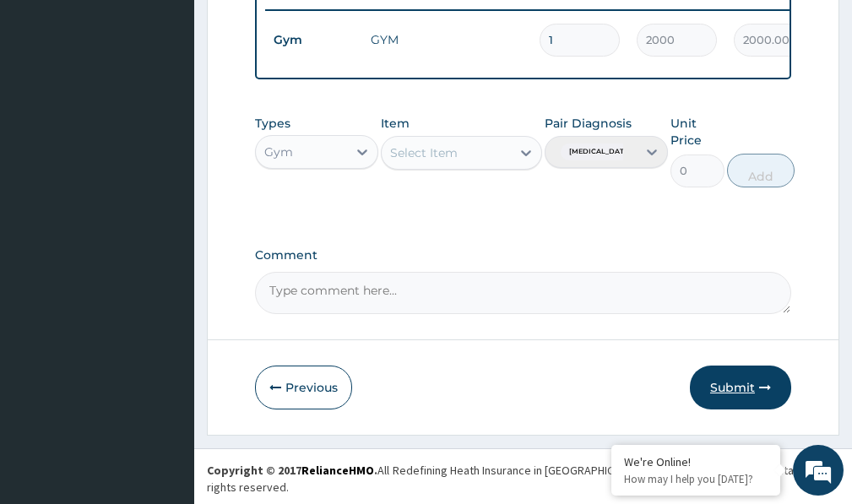  I want to click on strong: Copyright © 2017 ., so click(292, 470).